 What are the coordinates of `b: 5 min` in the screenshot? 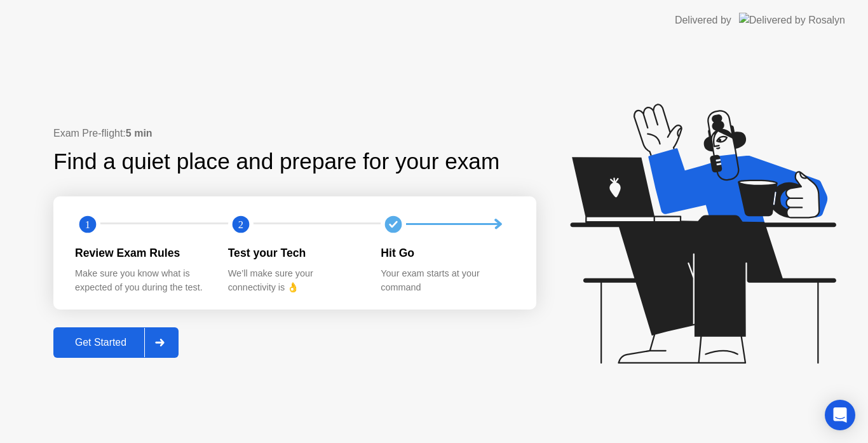 It's located at (140, 133).